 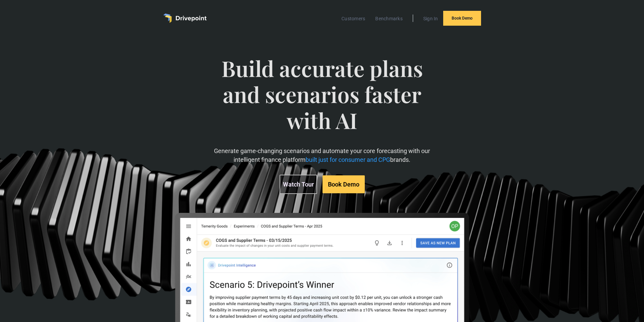 I want to click on a: Customers, so click(x=353, y=19).